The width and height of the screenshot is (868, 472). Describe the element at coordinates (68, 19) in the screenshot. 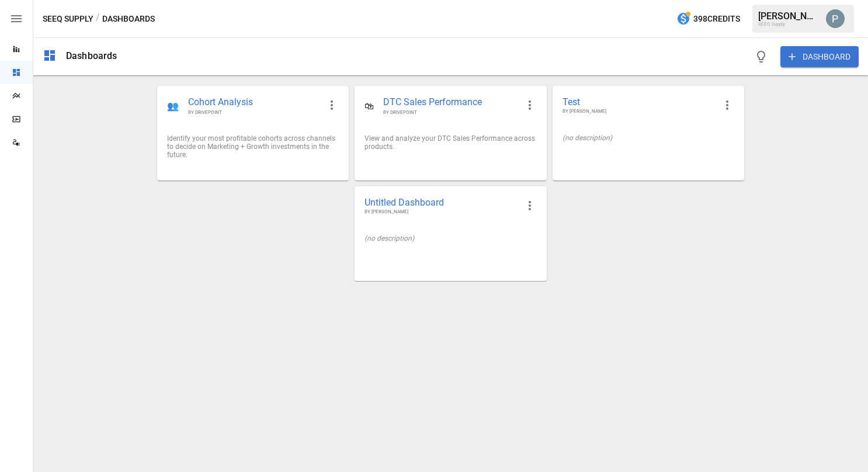

I see `button: SEEQ Supply` at that location.